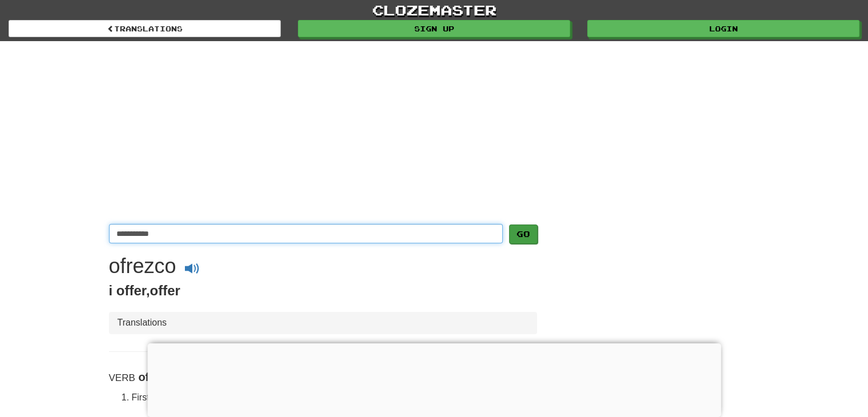  What do you see at coordinates (143, 265) in the screenshot?
I see `h1: ofrezco` at bounding box center [143, 265].